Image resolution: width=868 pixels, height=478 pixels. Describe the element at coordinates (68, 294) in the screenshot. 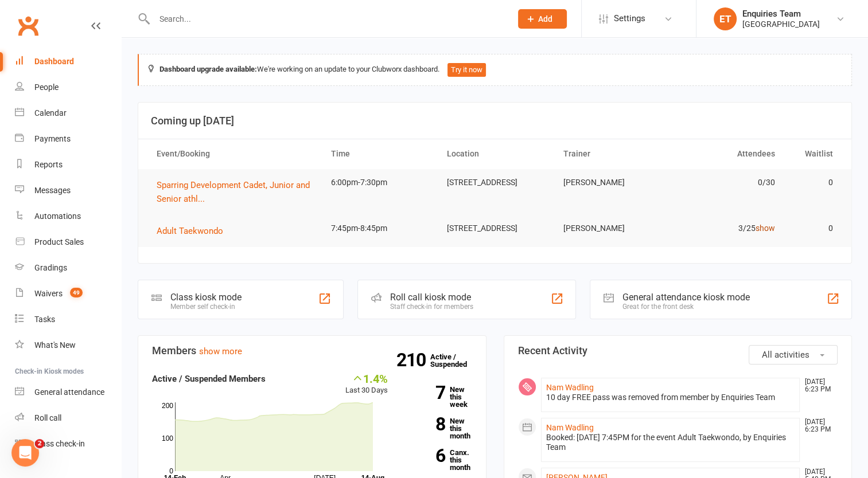

I see `a: Waivers 49` at that location.